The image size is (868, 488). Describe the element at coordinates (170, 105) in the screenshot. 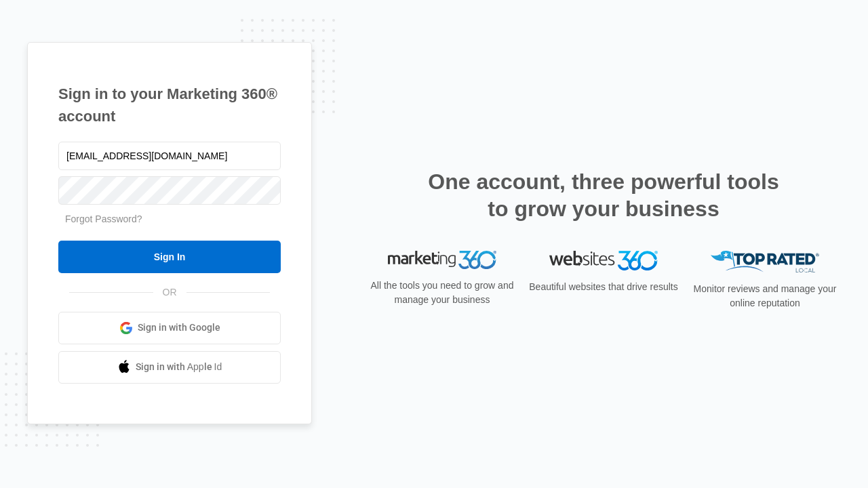

I see `h1: Sign in to your Marketing 360® account` at that location.